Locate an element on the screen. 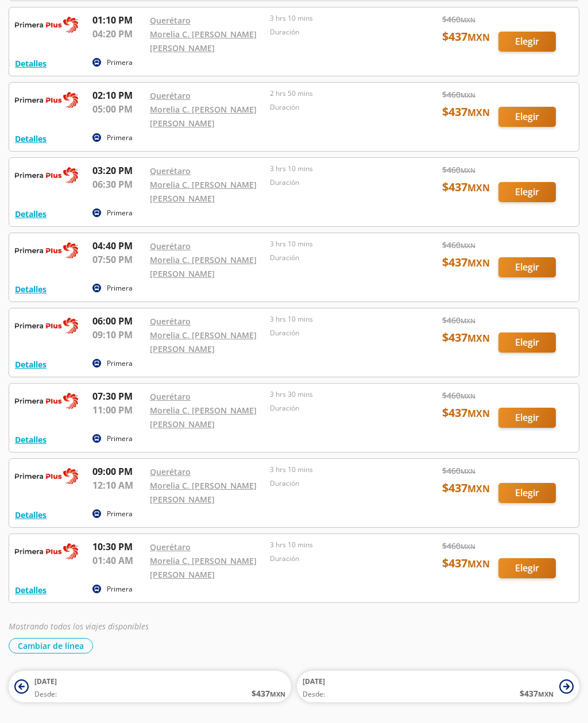 This screenshot has width=588, height=723. em: Mostrando todos los viajes disponibles is located at coordinates (79, 626).